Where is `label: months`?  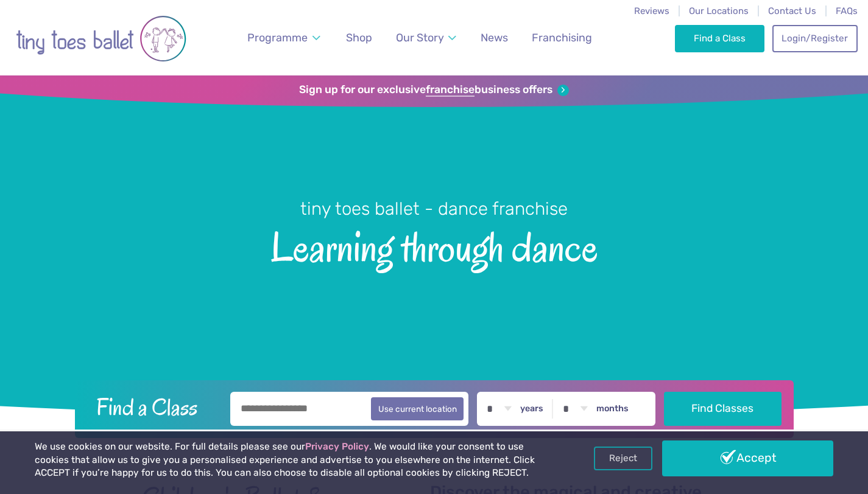 label: months is located at coordinates (612, 409).